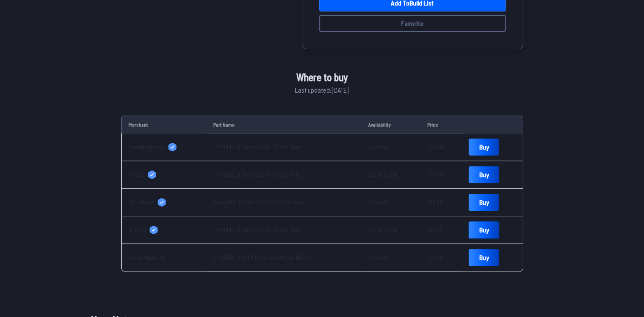 Image resolution: width=644 pixels, height=317 pixels. Describe the element at coordinates (263, 257) in the screenshot. I see `a: EMAX ECO II 2306 Brushless Motor 1900KV` at that location.